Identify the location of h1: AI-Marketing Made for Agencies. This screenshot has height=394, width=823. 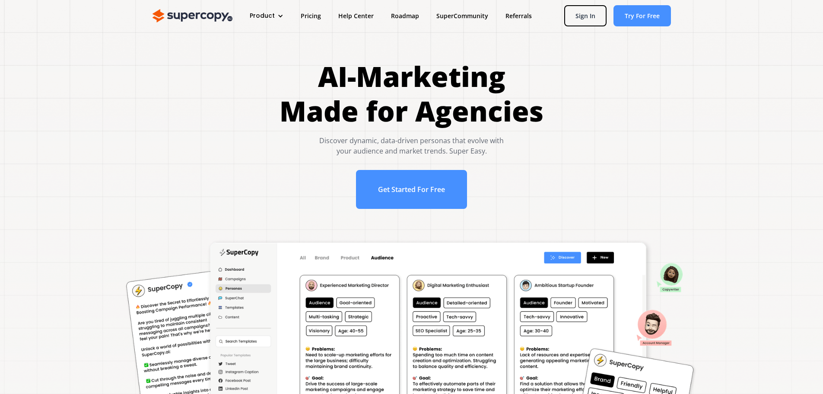
(411, 94).